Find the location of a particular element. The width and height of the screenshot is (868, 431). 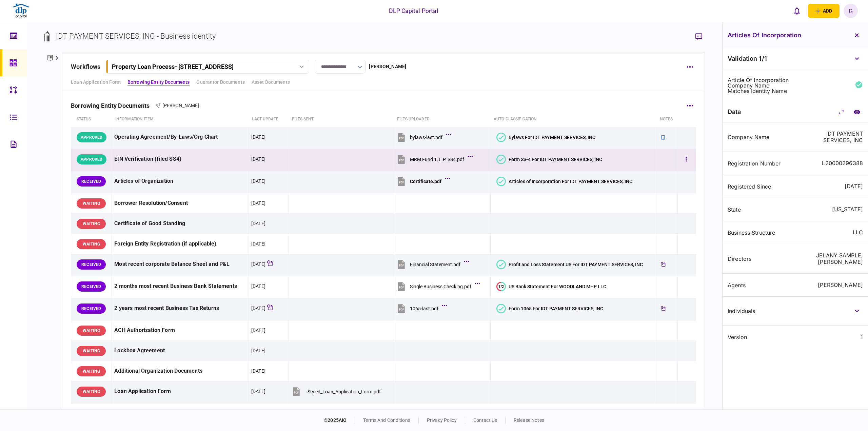

text: 1/2 is located at coordinates (501, 286).